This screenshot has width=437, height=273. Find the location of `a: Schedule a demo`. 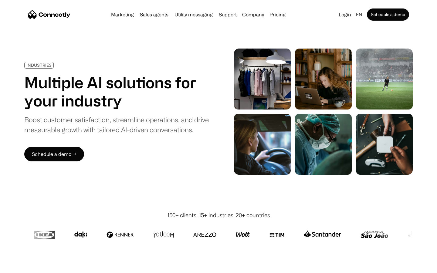

a: Schedule a demo is located at coordinates (388, 15).